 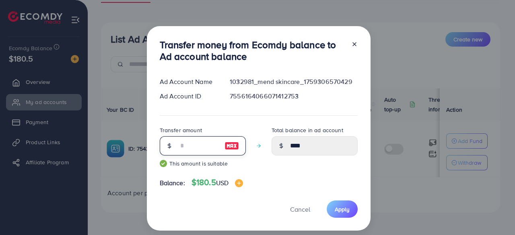 I want to click on div: Ad Account ID, so click(x=188, y=96).